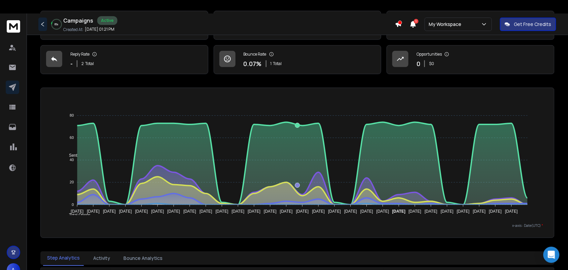 Image resolution: width=568 pixels, height=270 pixels. I want to click on span: Sent, so click(71, 155).